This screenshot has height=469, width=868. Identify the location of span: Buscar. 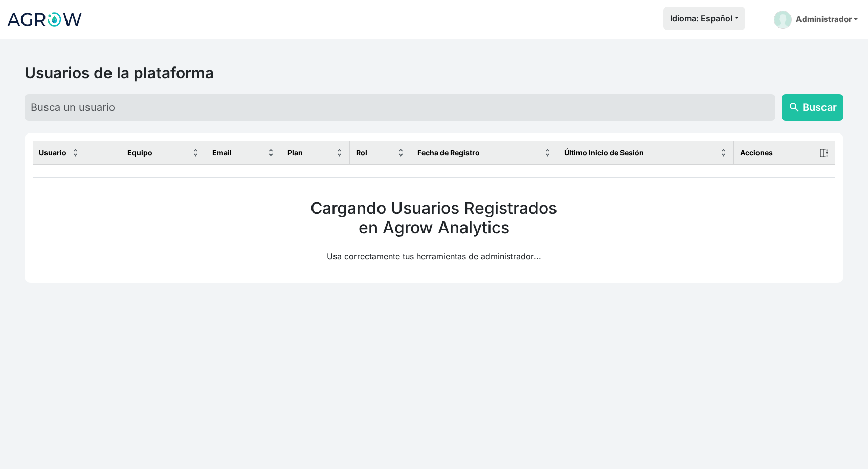
(819, 108).